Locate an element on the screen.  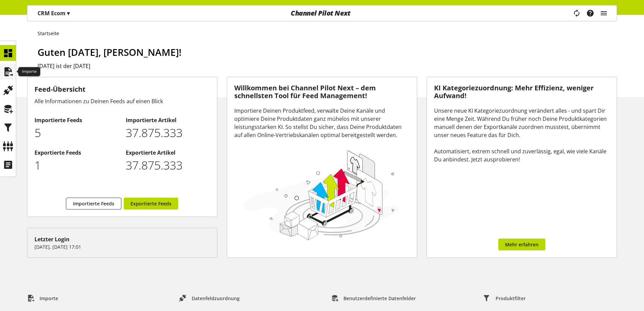
a: Exportierte Feeds is located at coordinates (151, 203).